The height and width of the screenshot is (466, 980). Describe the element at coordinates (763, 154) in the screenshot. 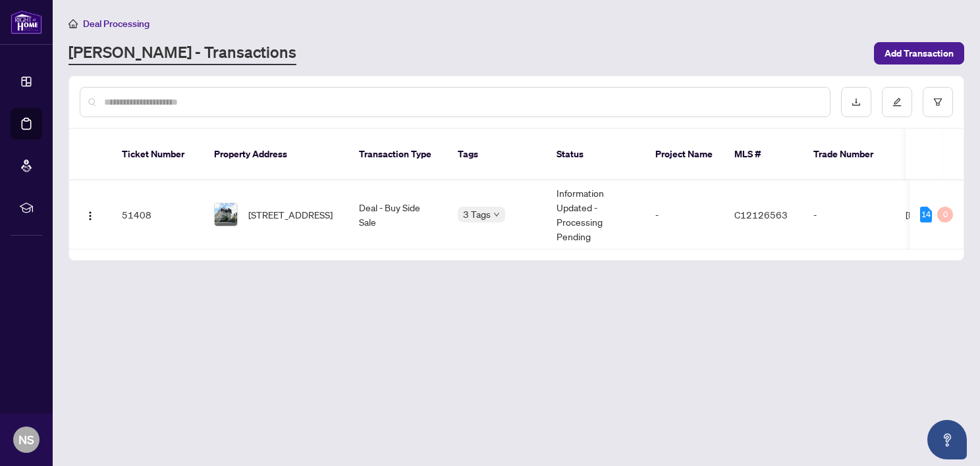

I see `th: MLS #` at that location.